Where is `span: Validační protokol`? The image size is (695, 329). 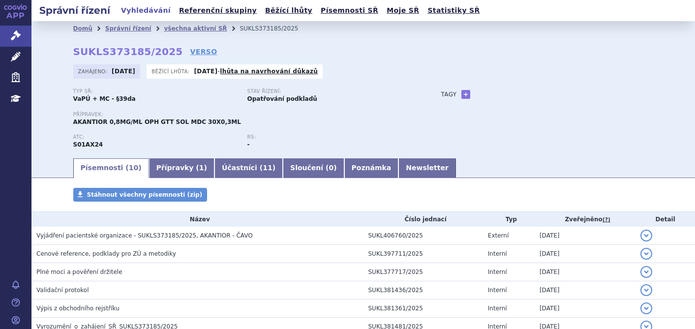 span: Validační protokol is located at coordinates (62, 290).